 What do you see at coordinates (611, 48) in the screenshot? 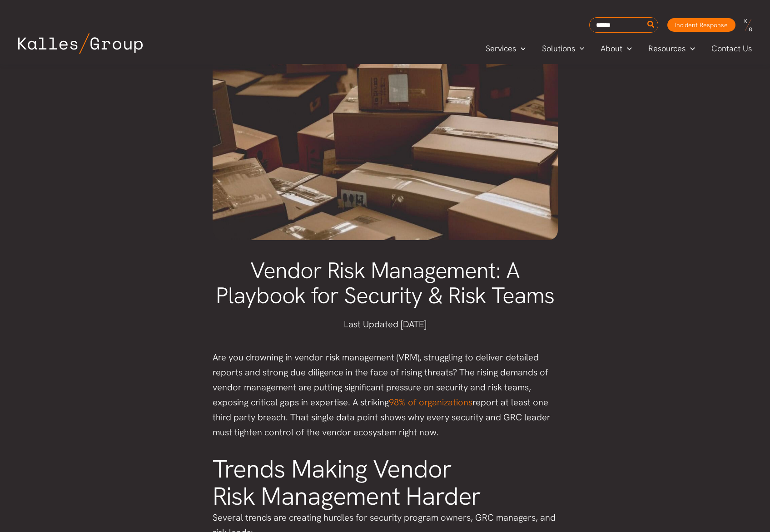
I see `span: About` at bounding box center [611, 48].